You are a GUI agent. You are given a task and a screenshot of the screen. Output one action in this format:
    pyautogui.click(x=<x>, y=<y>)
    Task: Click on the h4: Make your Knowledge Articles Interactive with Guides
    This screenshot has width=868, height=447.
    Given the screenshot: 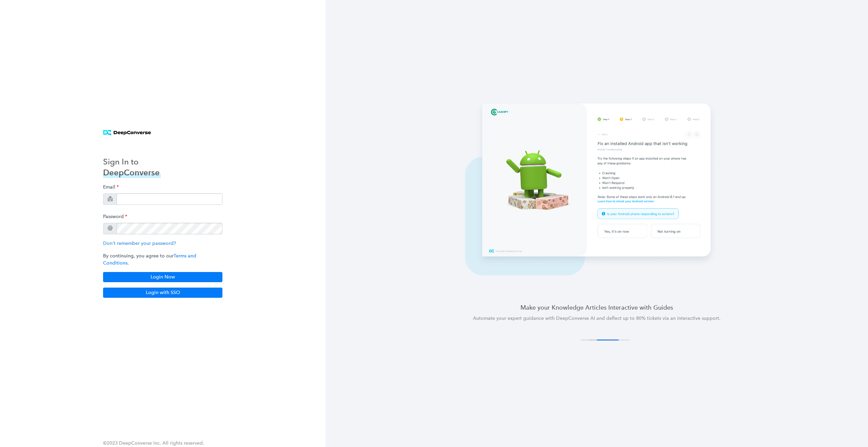 What is the action you would take?
    pyautogui.click(x=597, y=307)
    